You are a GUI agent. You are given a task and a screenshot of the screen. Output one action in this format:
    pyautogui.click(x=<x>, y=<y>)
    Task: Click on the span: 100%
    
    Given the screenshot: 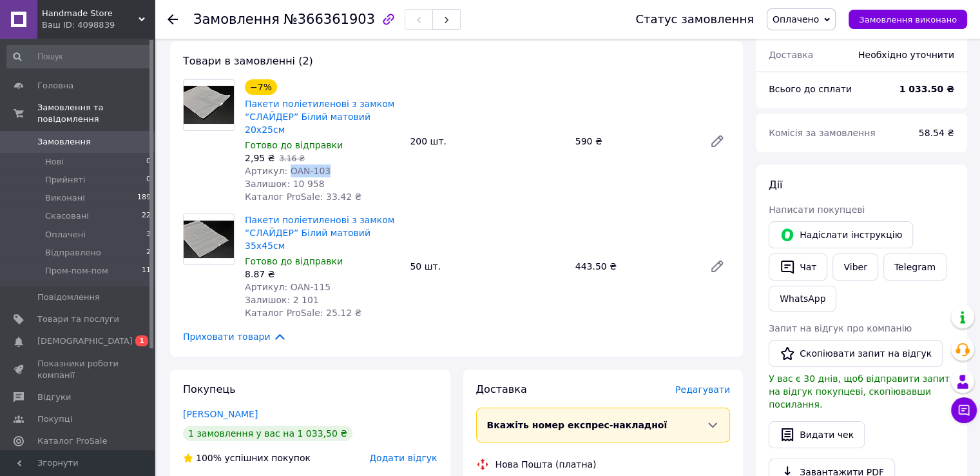 What is the action you would take?
    pyautogui.click(x=209, y=457)
    